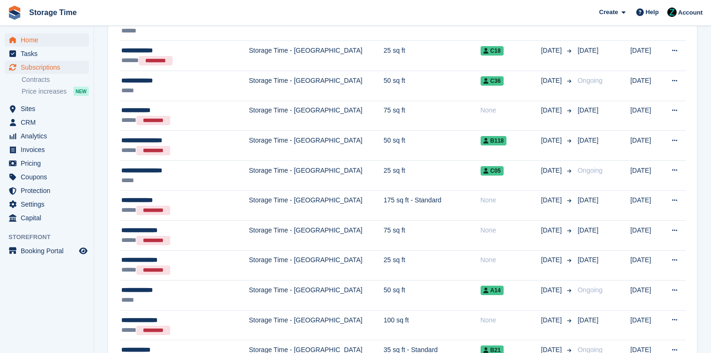  What do you see at coordinates (652, 12) in the screenshot?
I see `span: Help` at bounding box center [652, 12].